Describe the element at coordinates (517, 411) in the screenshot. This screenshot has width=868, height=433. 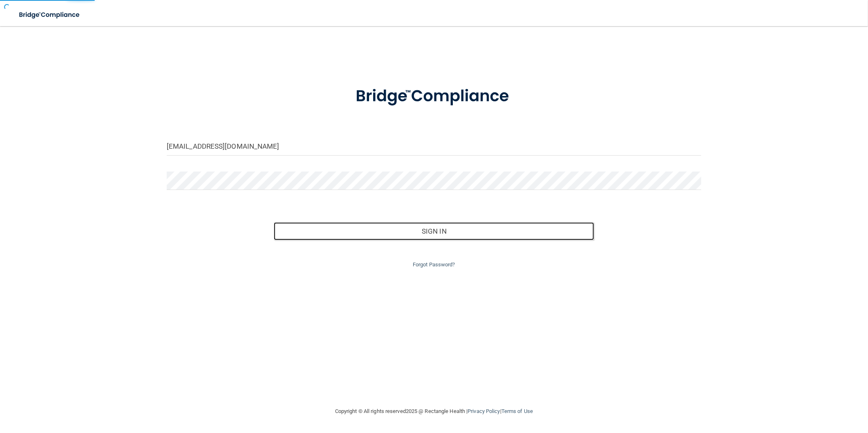
I see `a: Terms of Use` at that location.